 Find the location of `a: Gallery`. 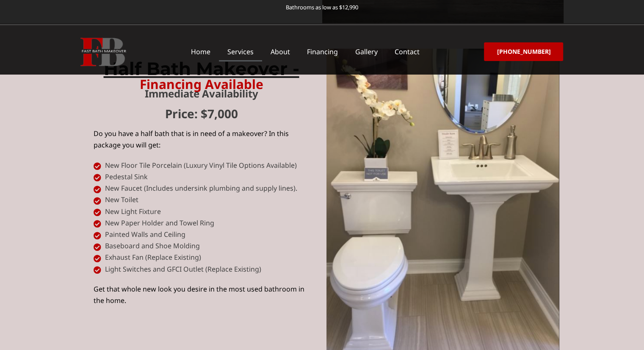

a: Gallery is located at coordinates (366, 52).